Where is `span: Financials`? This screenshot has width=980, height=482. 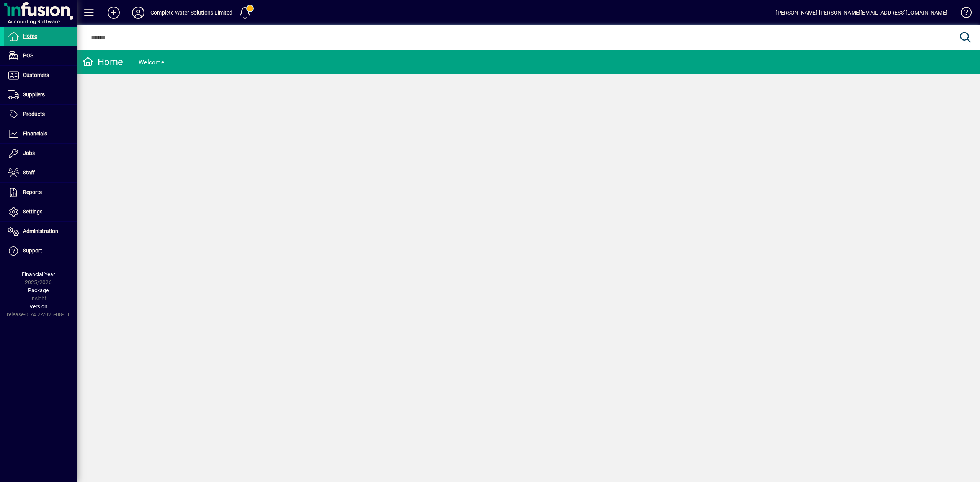
span: Financials is located at coordinates (35, 133).